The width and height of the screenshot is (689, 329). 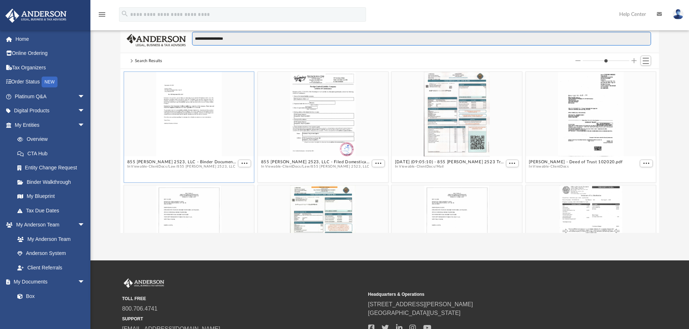 What do you see at coordinates (50, 68) in the screenshot?
I see `a: Tax Organizers` at bounding box center [50, 68].